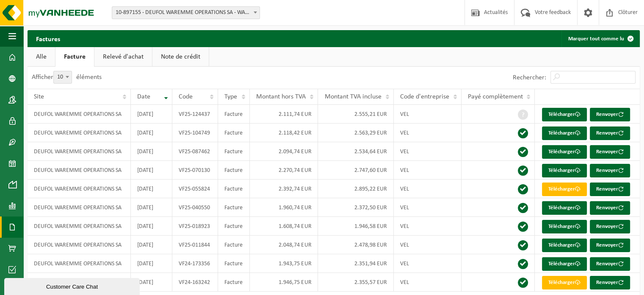  What do you see at coordinates (356, 132) in the screenshot?
I see `td: 2.563,29 EUR` at bounding box center [356, 132].